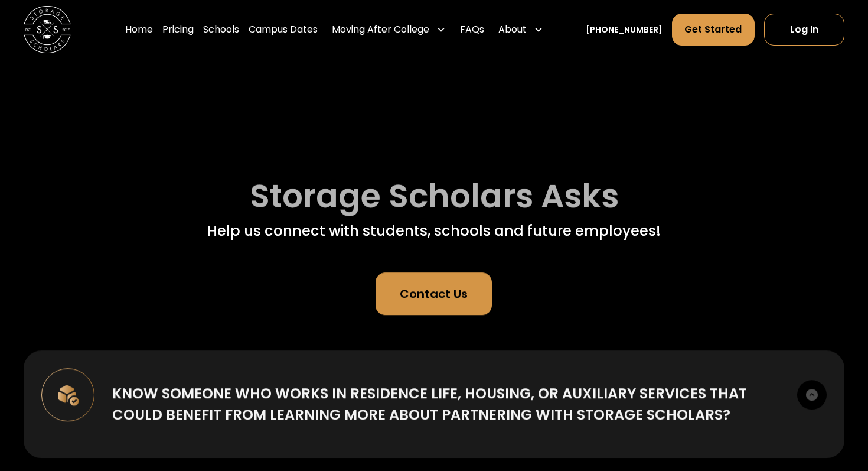 Image resolution: width=868 pixels, height=471 pixels. What do you see at coordinates (221, 29) in the screenshot?
I see `a: Schools` at bounding box center [221, 29].